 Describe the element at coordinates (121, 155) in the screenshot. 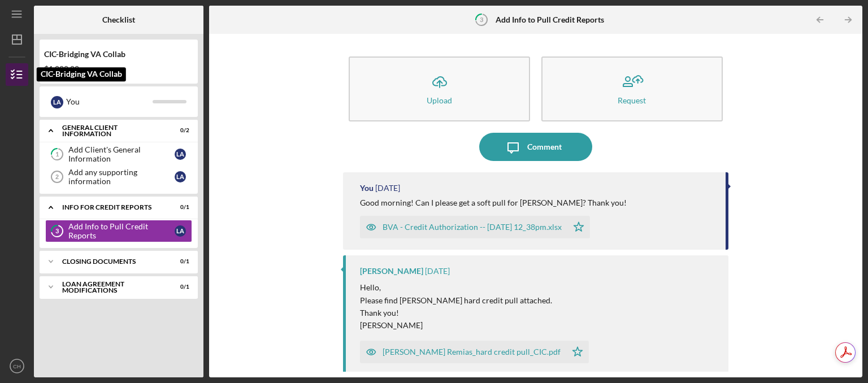

I see `div: Add Client's General Information` at that location.